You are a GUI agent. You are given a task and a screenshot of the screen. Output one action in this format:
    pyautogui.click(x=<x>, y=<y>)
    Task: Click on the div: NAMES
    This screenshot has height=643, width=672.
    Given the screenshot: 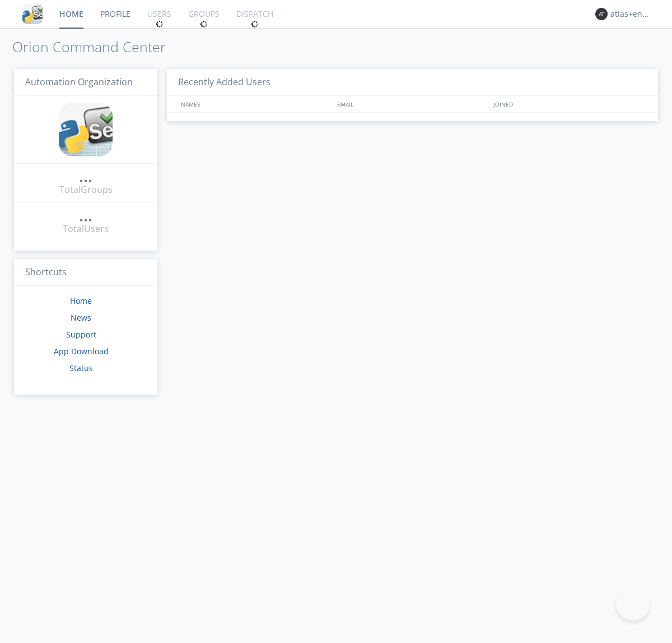 What is the action you would take?
    pyautogui.click(x=255, y=104)
    